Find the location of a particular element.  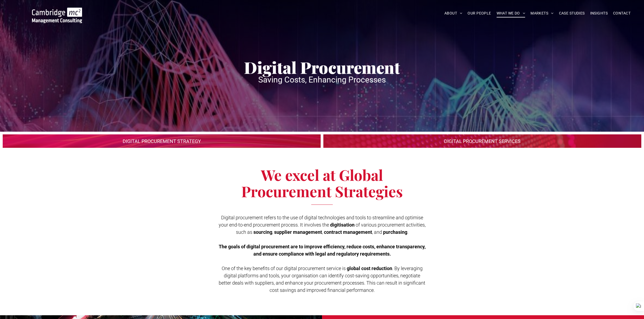

a: INSIGHTS is located at coordinates (599, 13).